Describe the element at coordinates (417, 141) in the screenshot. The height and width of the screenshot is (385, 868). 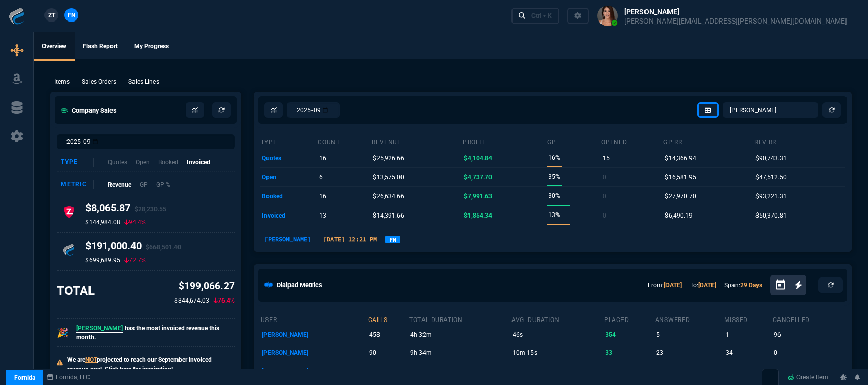
I see `th: revenue` at that location.